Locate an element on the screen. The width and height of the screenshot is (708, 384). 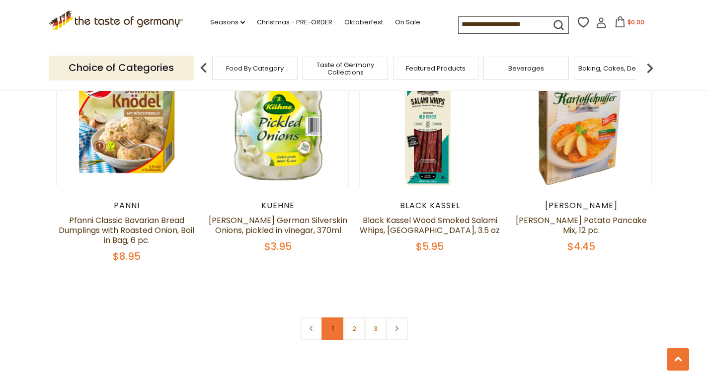
img: next arrow is located at coordinates (650, 68).